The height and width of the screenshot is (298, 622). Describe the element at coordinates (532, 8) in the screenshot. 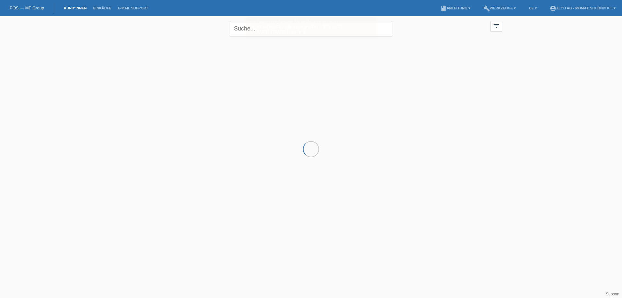

I see `a: DE ▾` at that location.